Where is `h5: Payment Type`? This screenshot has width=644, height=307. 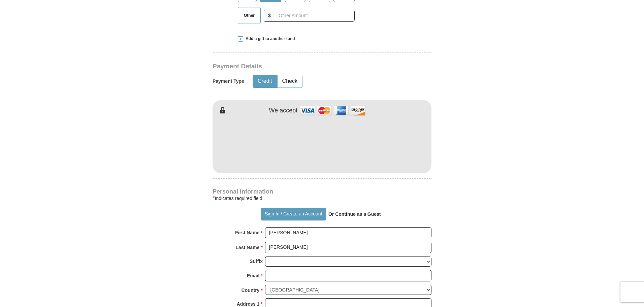
h5: Payment Type is located at coordinates (228, 81).